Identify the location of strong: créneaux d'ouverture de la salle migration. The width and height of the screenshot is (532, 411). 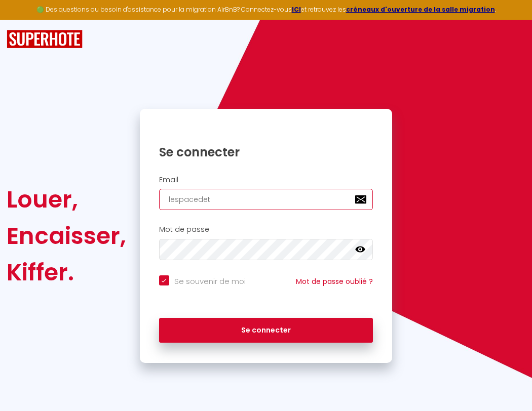
(421, 9).